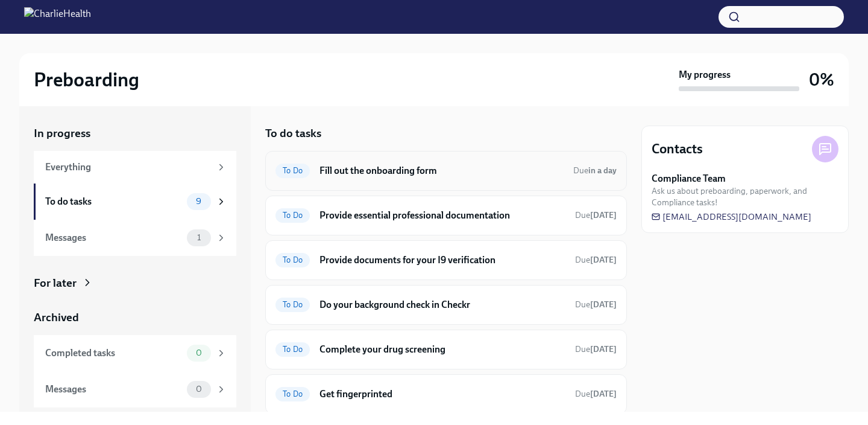  Describe the element at coordinates (443, 349) in the screenshot. I see `h6: Complete your drug screening` at that location.